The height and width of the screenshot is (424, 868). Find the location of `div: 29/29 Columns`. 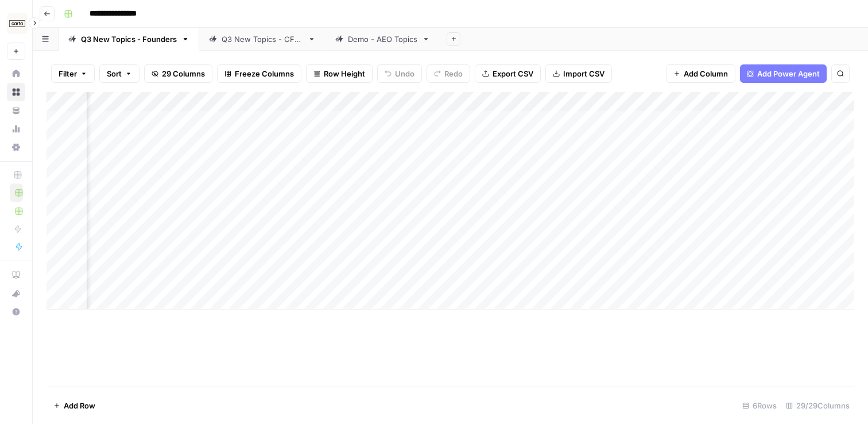

div: 29/29 Columns is located at coordinates (818, 405).